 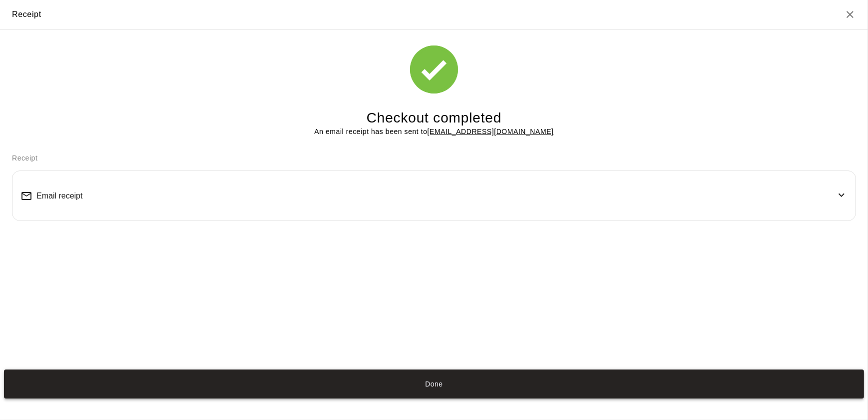 I want to click on p: Receipt, so click(x=434, y=158).